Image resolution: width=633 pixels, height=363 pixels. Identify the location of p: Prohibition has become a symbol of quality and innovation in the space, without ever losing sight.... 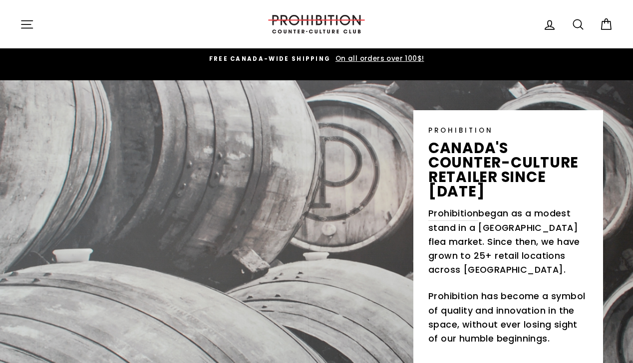
(508, 317).